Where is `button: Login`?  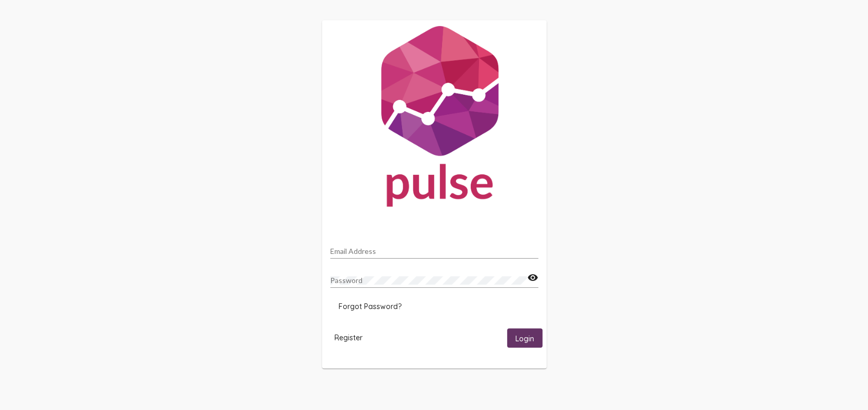
button: Login is located at coordinates (525, 338).